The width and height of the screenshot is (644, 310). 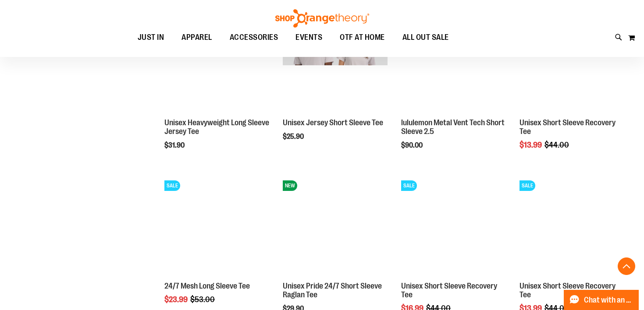 I want to click on span: $31.90, so click(x=175, y=146).